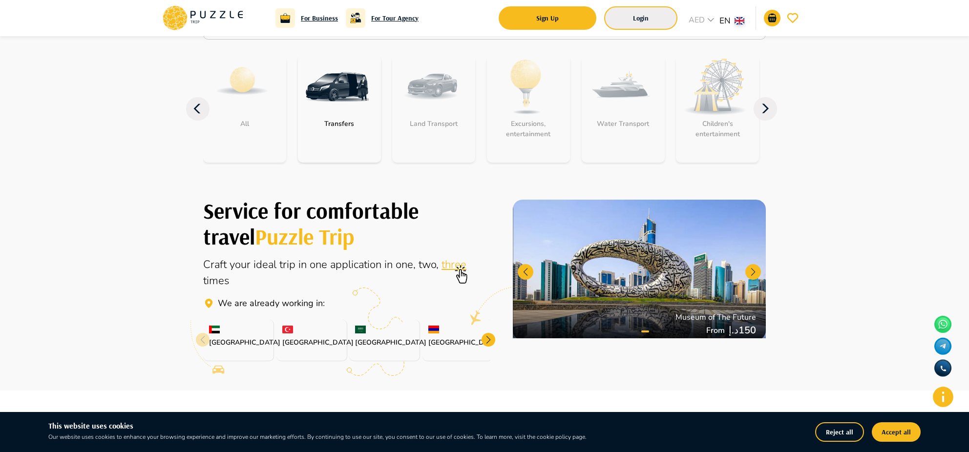 The height and width of the screenshot is (452, 969). What do you see at coordinates (840, 432) in the screenshot?
I see `button: Reject all` at bounding box center [840, 432].